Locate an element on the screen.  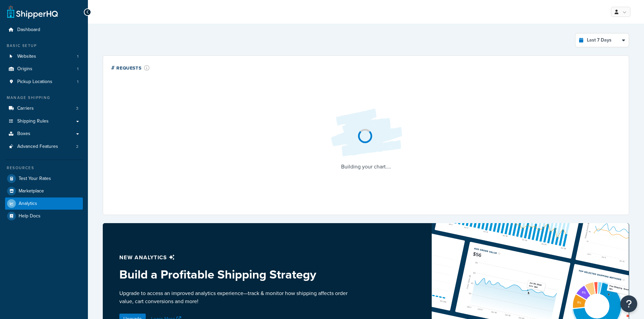
a: Test Your Rates is located at coordinates (44, 179).